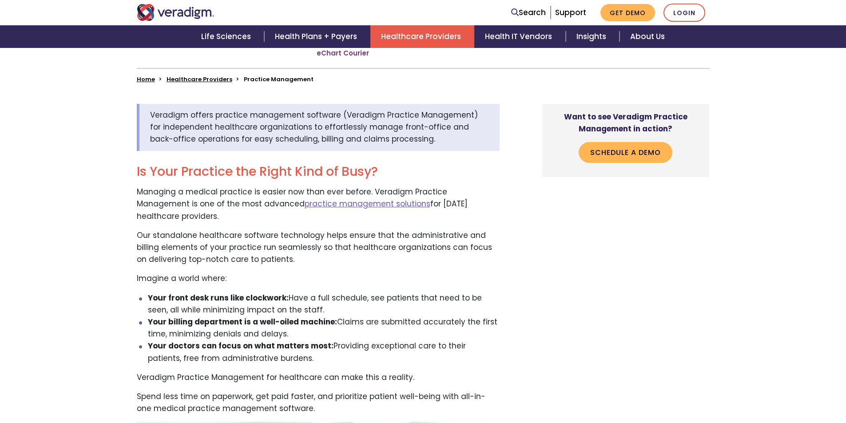 This screenshot has width=846, height=423. Describe the element at coordinates (684, 12) in the screenshot. I see `a: Login` at that location.